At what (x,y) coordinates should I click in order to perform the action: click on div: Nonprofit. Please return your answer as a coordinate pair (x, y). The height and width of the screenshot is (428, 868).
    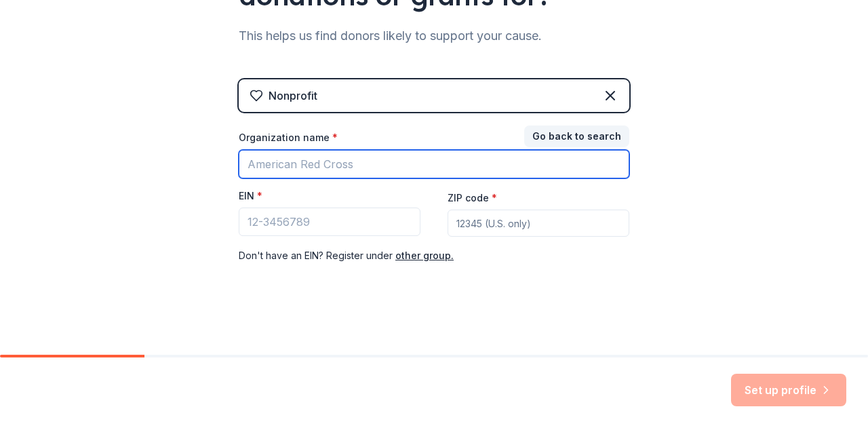
    Looking at the image, I should click on (293, 96).